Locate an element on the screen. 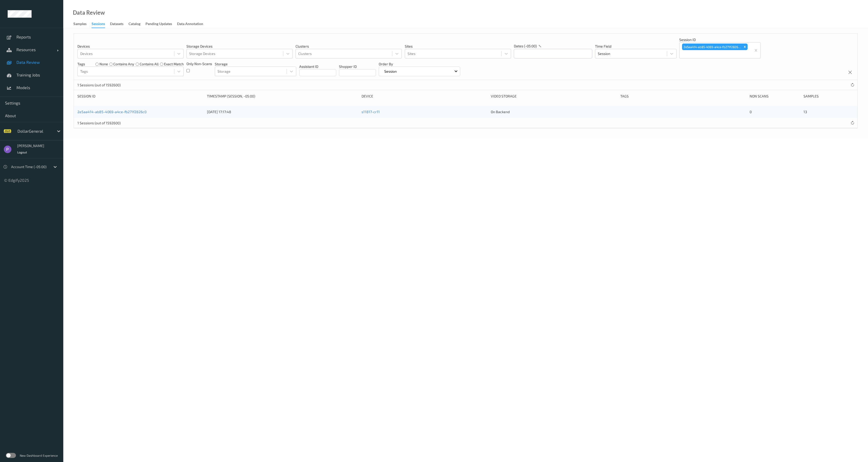 The image size is (868, 462). span: 13 is located at coordinates (805, 112).